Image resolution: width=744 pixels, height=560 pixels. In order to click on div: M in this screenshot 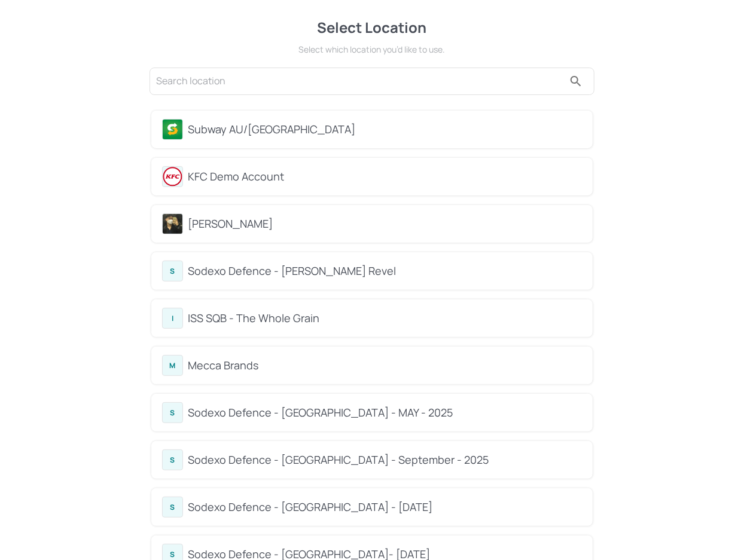, I will do `click(172, 365)`.